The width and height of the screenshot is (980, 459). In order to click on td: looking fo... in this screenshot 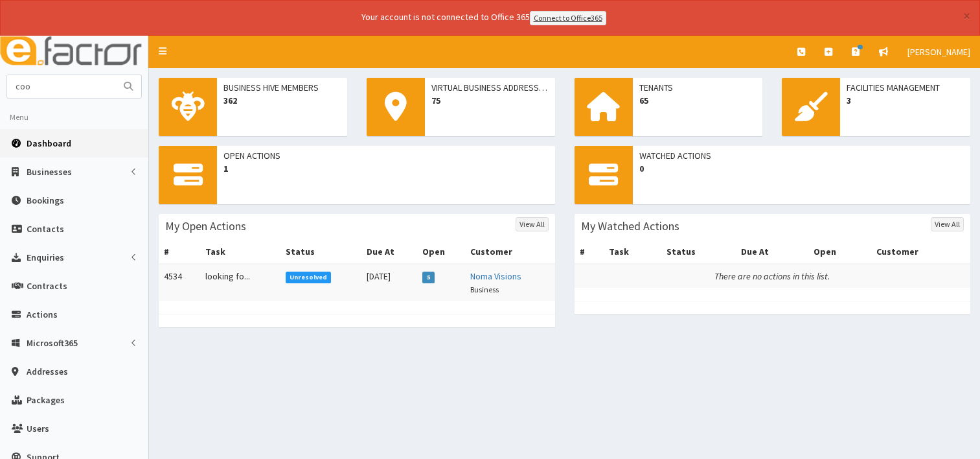, I will do `click(240, 282)`.